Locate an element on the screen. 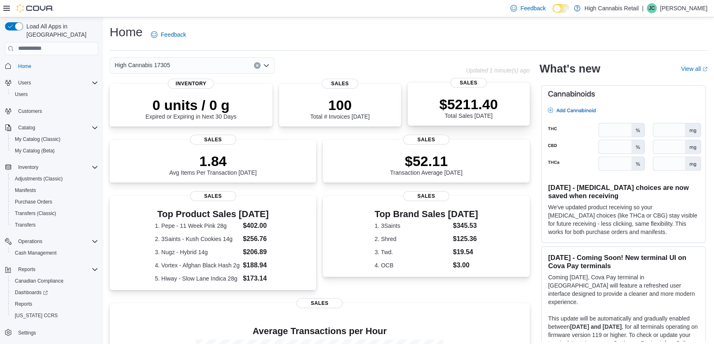 The height and width of the screenshot is (344, 714). div: Jack Cayer is located at coordinates (651, 8).